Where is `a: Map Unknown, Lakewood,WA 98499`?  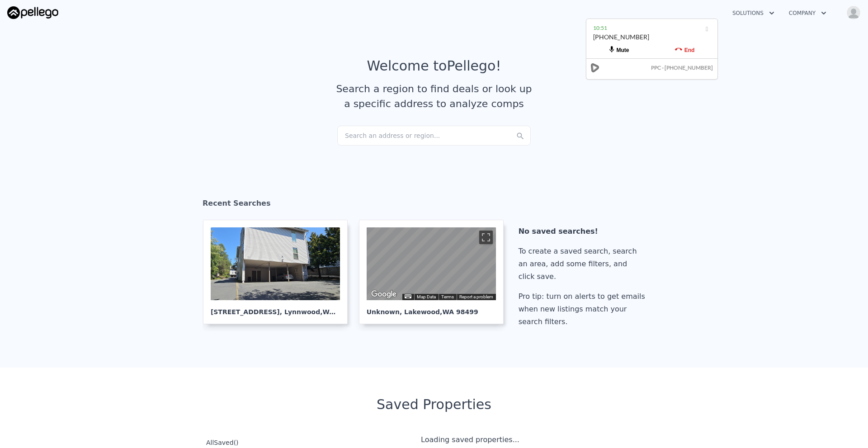 a: Map Unknown, Lakewood,WA 98499 is located at coordinates (435, 272).